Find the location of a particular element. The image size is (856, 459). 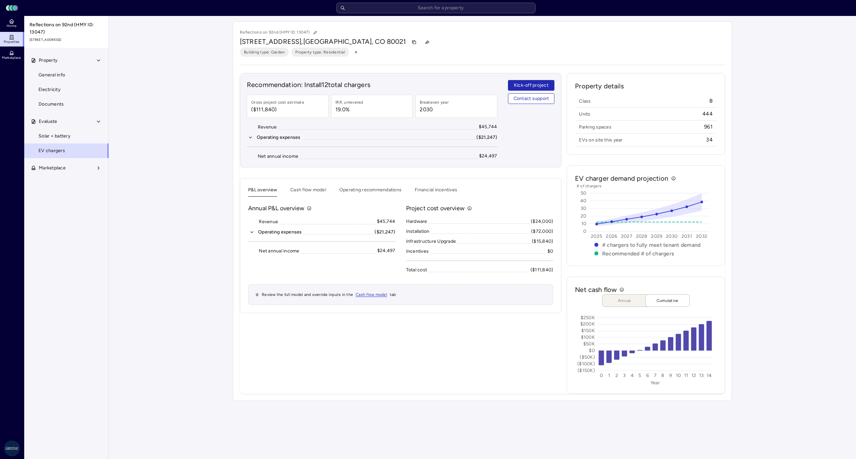

text: 2031 is located at coordinates (687, 236).